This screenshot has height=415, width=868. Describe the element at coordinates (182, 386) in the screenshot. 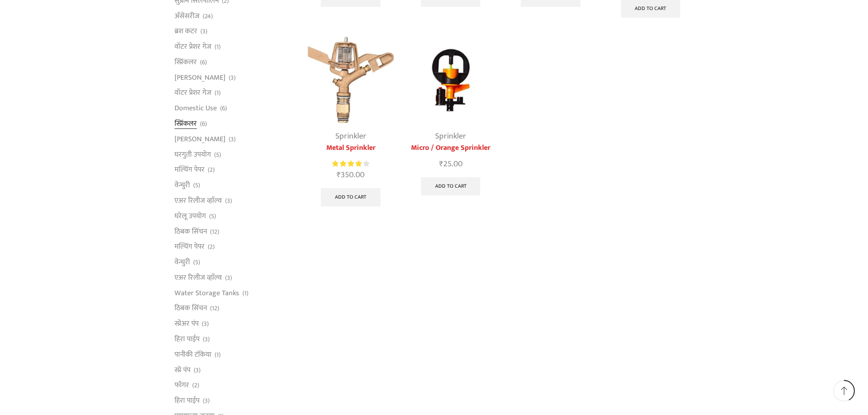

I see `a: फॉगर` at that location.